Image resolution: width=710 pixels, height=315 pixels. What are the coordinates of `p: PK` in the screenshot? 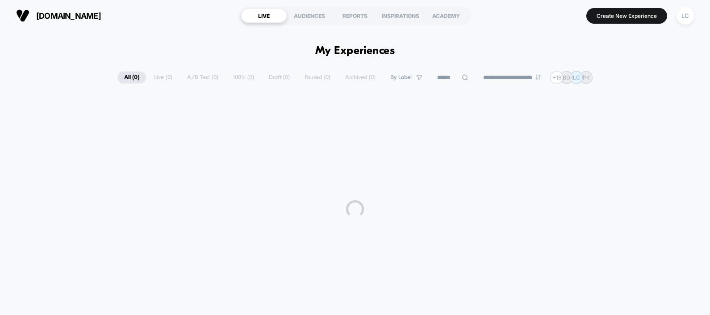 It's located at (587, 77).